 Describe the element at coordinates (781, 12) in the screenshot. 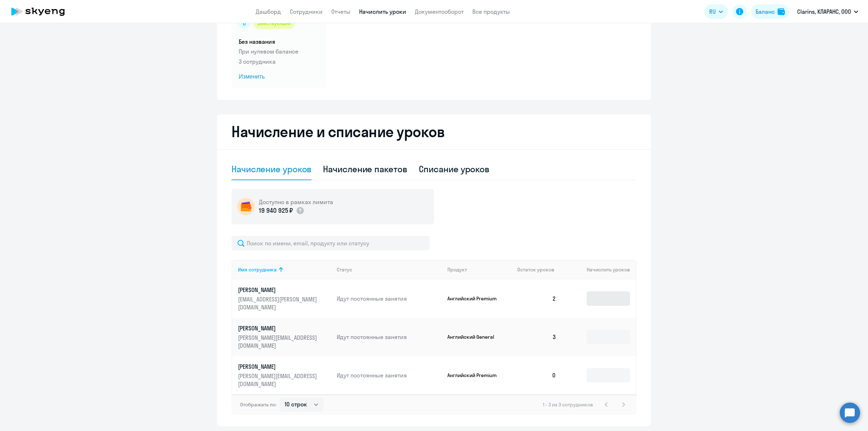

I see `img: balance` at that location.